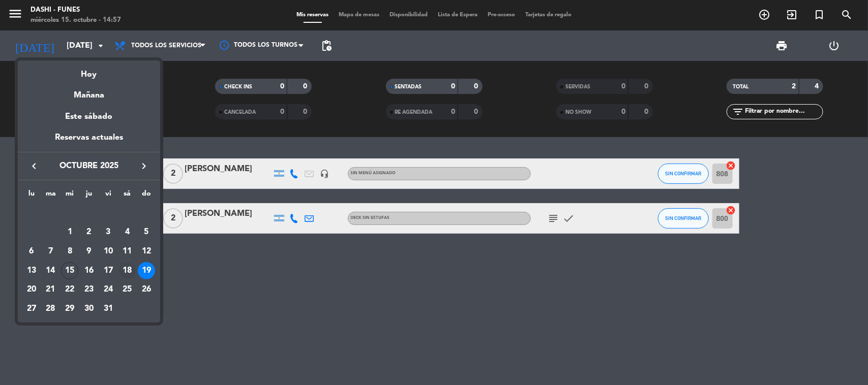 The image size is (868, 385). What do you see at coordinates (128, 196) in the screenshot?
I see `th: sábado` at bounding box center [128, 196].